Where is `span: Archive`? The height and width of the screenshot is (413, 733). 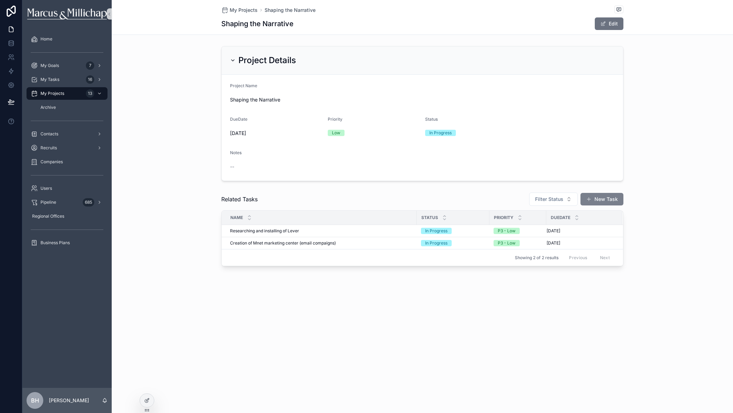
span: Archive is located at coordinates (48, 108).